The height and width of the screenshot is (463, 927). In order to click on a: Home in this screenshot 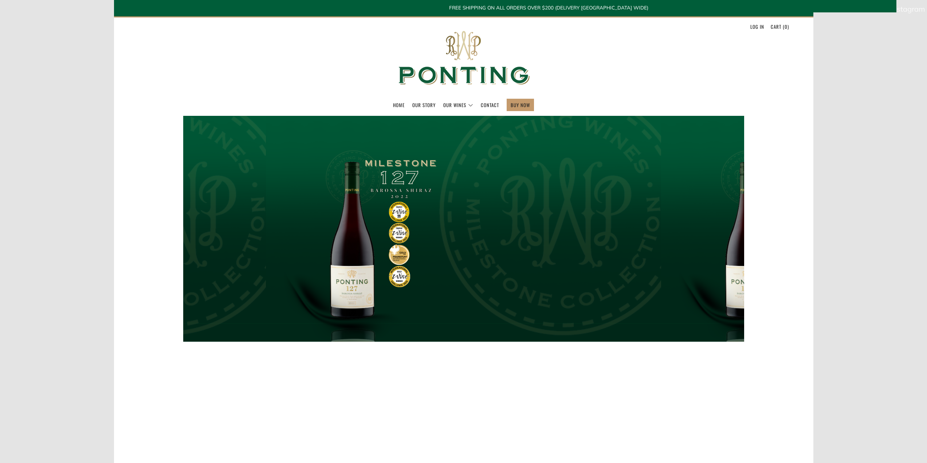, I will do `click(399, 105)`.